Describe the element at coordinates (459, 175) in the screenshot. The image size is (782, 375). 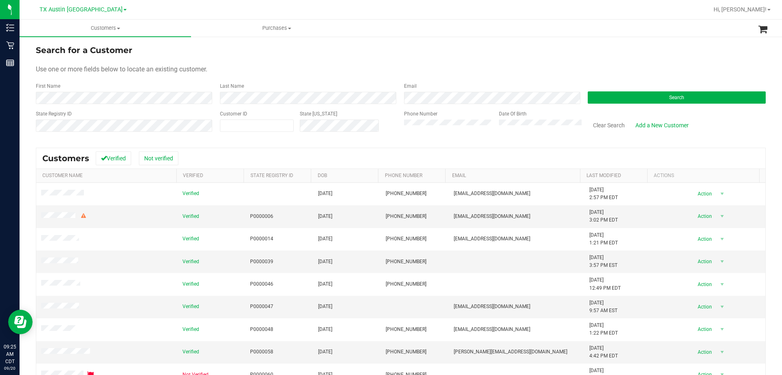
I see `a: Email` at that location.